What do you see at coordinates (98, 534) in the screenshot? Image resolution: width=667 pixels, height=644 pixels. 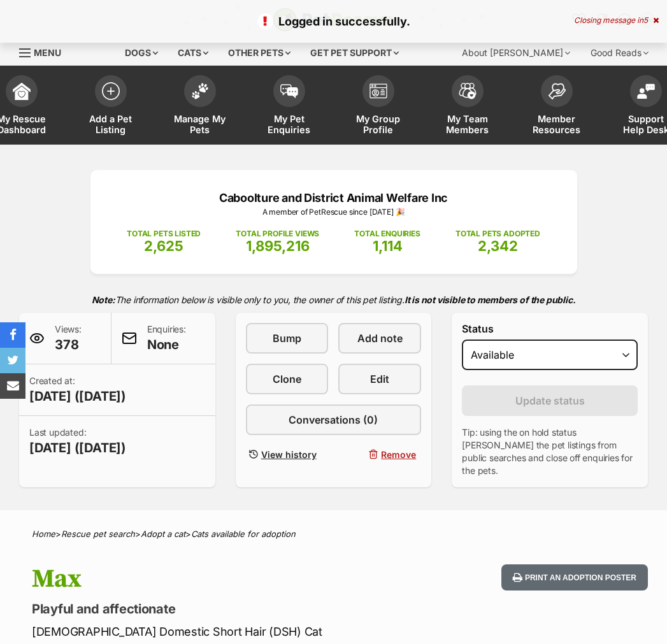 I see `a: Rescue pet search` at bounding box center [98, 534].